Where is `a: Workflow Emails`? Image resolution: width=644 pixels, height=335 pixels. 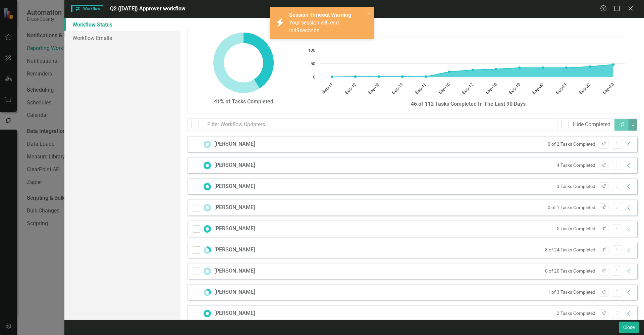
a: Workflow Emails is located at coordinates (122, 38).